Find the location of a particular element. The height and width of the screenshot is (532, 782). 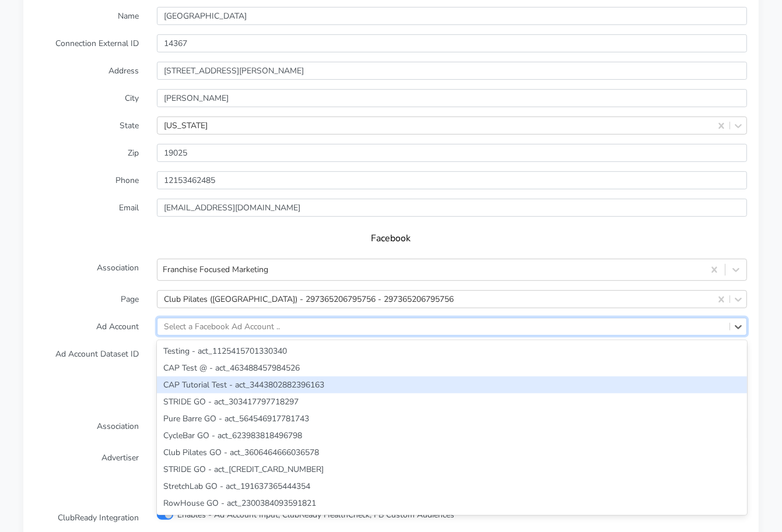

h5: Facebook is located at coordinates (390, 239).